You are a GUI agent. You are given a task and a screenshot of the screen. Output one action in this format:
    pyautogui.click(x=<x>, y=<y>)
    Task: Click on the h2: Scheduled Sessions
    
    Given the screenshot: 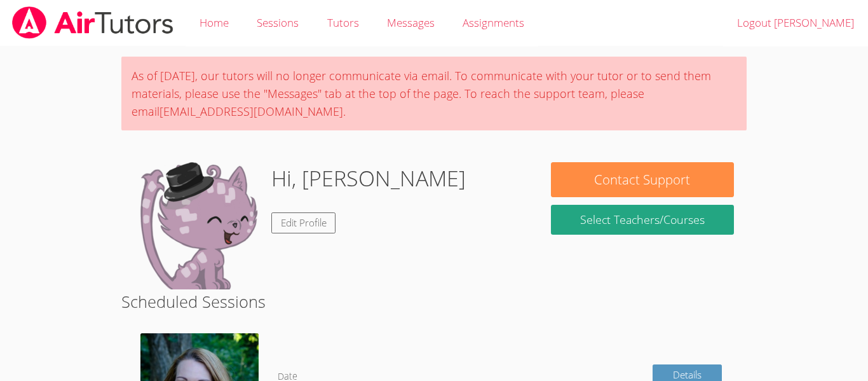 What is the action you would take?
    pyautogui.click(x=434, y=301)
    